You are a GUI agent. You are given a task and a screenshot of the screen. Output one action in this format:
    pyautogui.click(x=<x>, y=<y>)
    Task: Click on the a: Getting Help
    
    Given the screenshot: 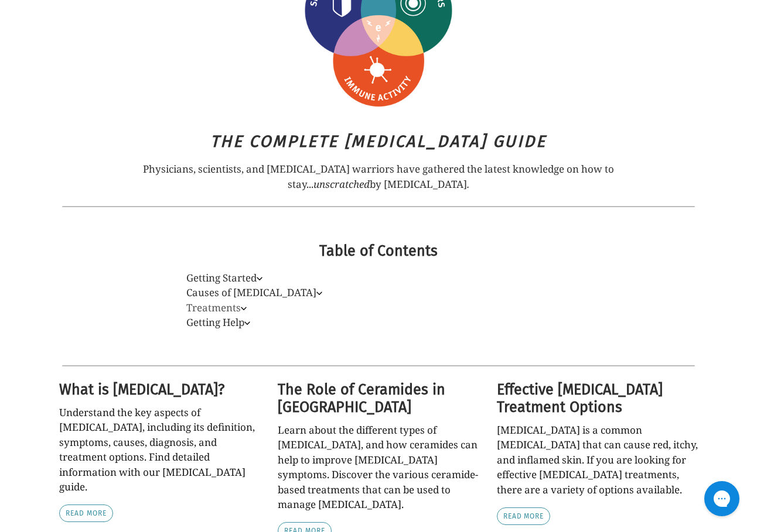 What is the action you would take?
    pyautogui.click(x=219, y=322)
    